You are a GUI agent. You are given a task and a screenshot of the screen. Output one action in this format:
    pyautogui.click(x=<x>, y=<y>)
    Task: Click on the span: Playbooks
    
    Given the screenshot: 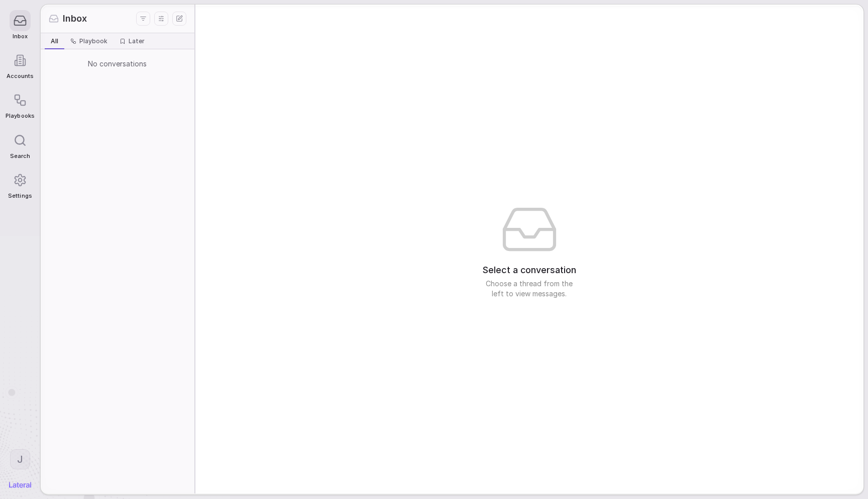 What is the action you would take?
    pyautogui.click(x=19, y=116)
    